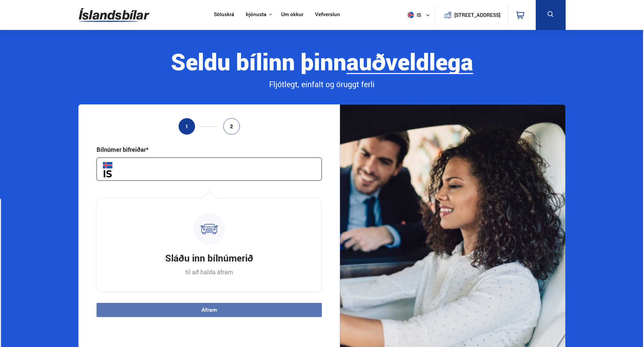 This screenshot has height=347, width=644. I want to click on img: svg+xml;base64,PHN2ZyB4bWxucz0iaHR0cDovL3d3dy53My5vcmcvMjAwMC9zdmciIHdpZHRoPSI1MTIiIGhlaWdodD0iNT..., so click(410, 15).